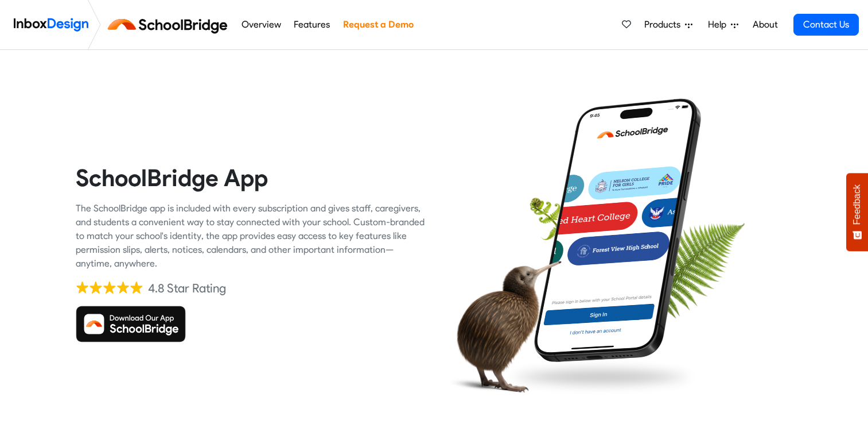 The height and width of the screenshot is (424, 868). I want to click on img: kiwi_bird.png, so click(502, 326).